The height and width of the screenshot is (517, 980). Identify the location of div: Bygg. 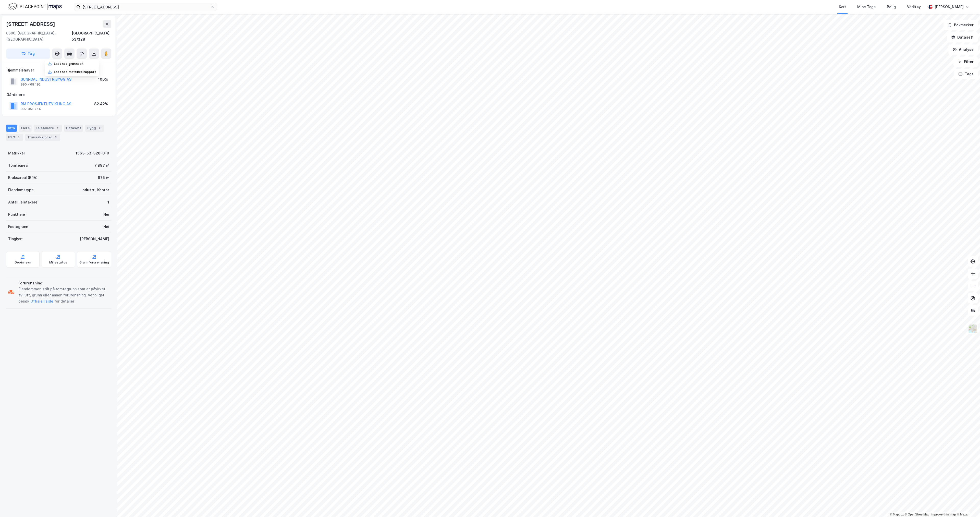
(95, 128).